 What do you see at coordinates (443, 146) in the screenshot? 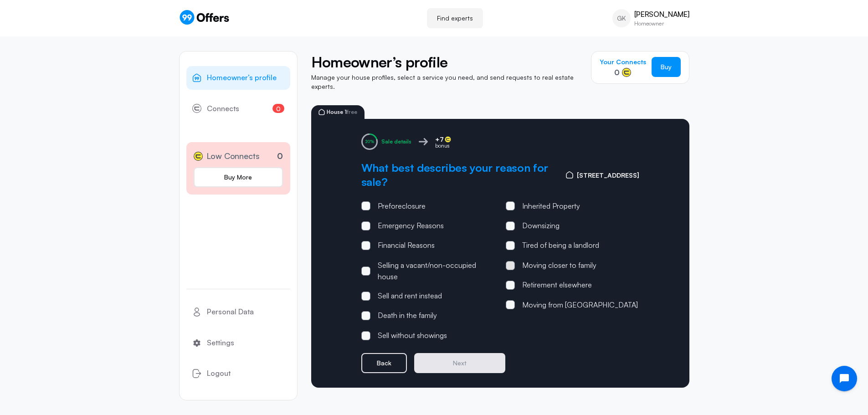
I see `p: bonus` at bounding box center [443, 146].